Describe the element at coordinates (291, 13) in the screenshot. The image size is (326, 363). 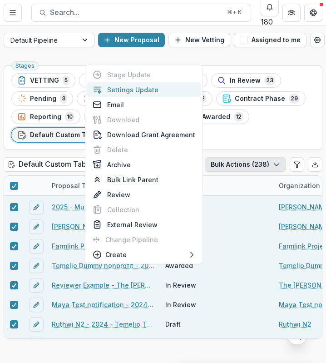
I see `button: Partners` at that location.